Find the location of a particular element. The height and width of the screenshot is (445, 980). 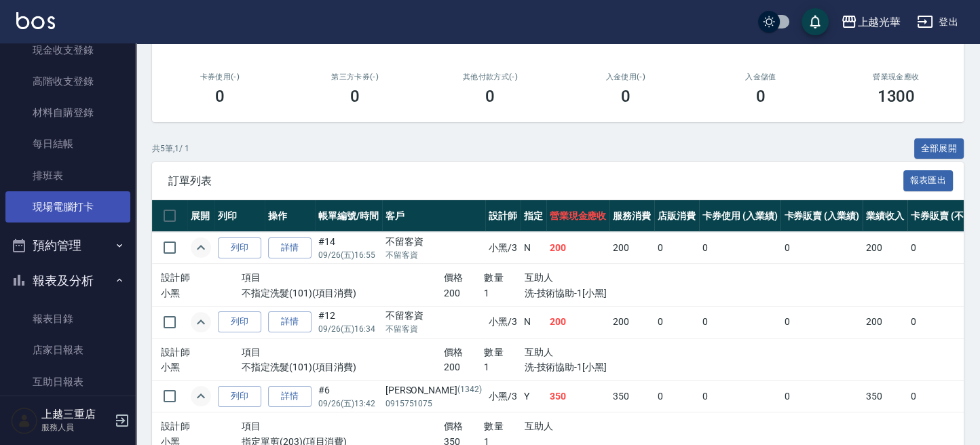

h2: 營業現金應收 is located at coordinates (896, 77).